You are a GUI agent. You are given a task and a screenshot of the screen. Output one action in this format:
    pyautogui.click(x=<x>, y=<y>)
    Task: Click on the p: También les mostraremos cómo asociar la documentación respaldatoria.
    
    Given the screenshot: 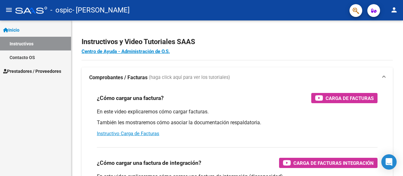 What is the action you would take?
    pyautogui.click(x=237, y=122)
    